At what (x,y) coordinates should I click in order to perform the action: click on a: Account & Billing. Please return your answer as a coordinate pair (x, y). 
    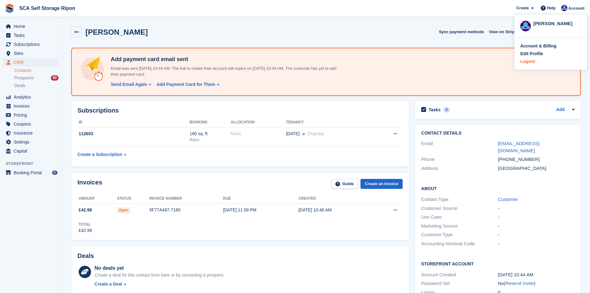
    Looking at the image, I should click on (551, 46).